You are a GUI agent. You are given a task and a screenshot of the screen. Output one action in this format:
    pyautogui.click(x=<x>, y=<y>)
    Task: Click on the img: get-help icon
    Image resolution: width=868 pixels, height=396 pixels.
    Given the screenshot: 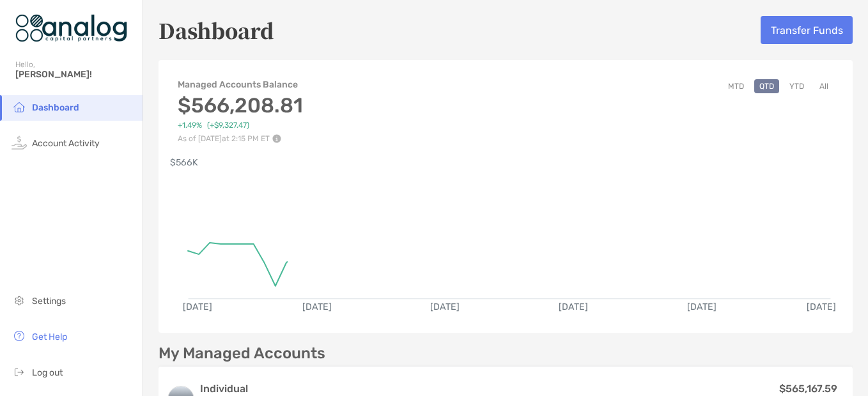 What is the action you would take?
    pyautogui.click(x=19, y=336)
    